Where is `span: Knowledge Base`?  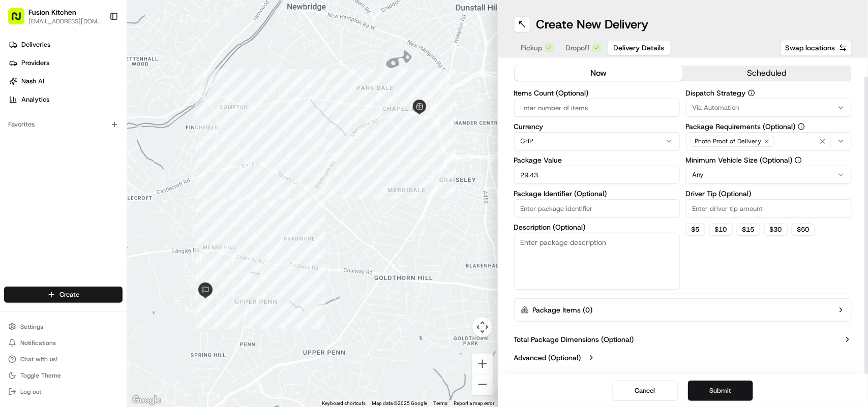 span: Knowledge Base is located at coordinates (49, 232).